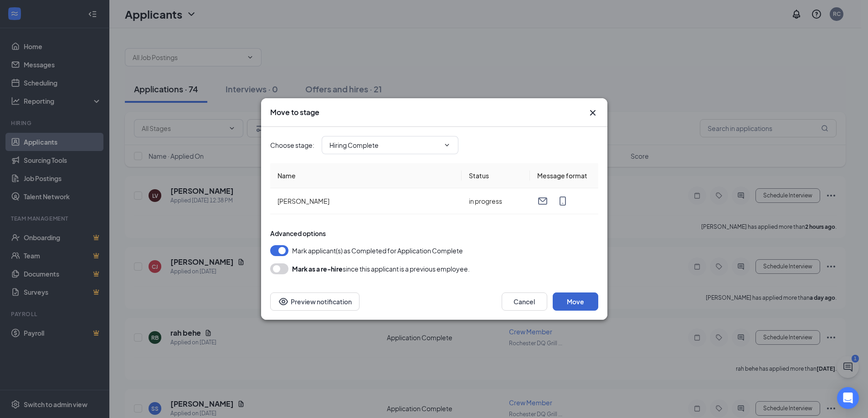 Image resolution: width=868 pixels, height=418 pixels. I want to click on button: Preview notificationEye, so click(315, 302).